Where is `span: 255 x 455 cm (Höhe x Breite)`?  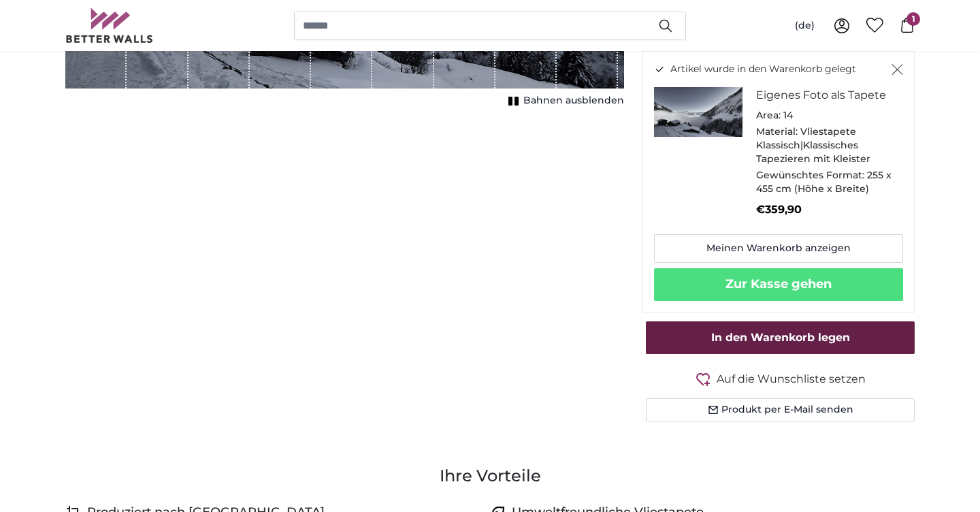
span: 255 x 455 cm (Höhe x Breite) is located at coordinates (823, 182).